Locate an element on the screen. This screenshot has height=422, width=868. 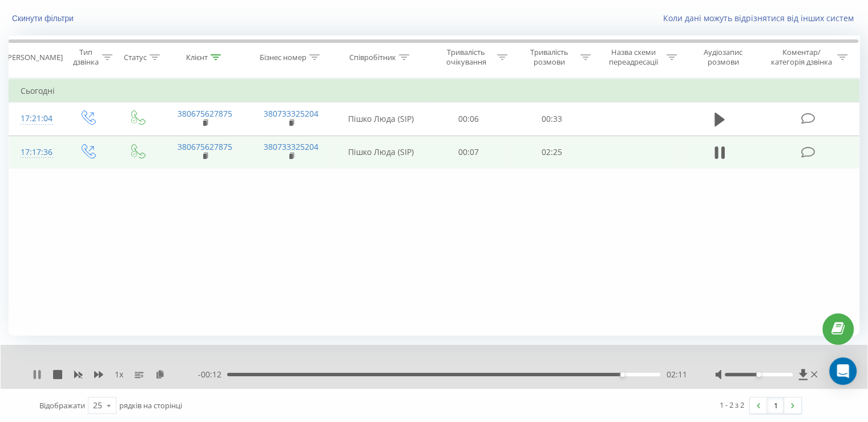
span: Відображати is located at coordinates (62, 405).